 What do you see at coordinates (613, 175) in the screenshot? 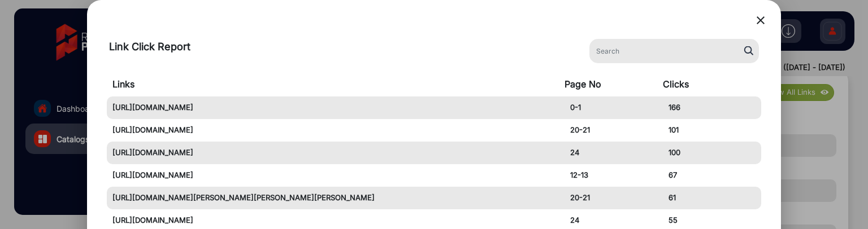
I see `td: 12-13` at bounding box center [613, 175].